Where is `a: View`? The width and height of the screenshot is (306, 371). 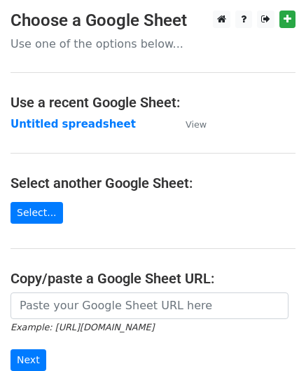
a: View is located at coordinates (189, 124).